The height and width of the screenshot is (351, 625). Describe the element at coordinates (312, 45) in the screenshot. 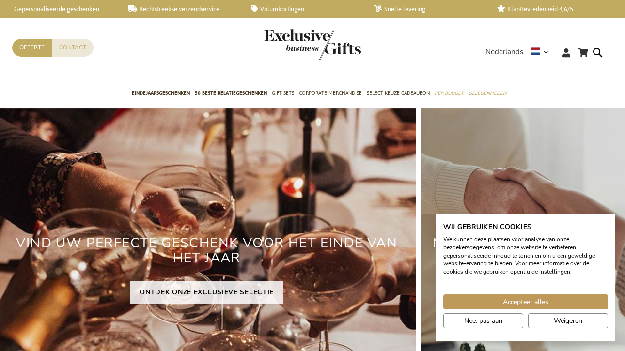

I see `img: Exclusive Business gifts logo` at that location.